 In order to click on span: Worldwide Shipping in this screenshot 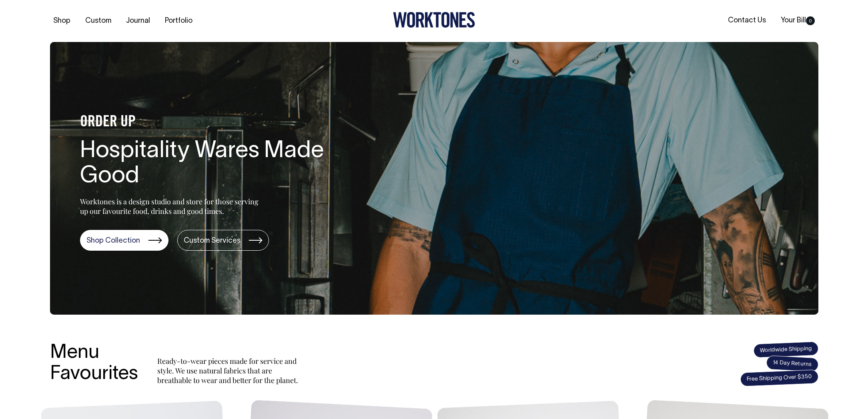, I will do `click(785, 349)`.